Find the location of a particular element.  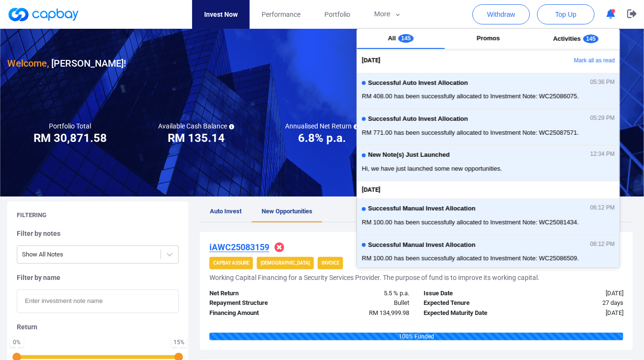

span: Top Up is located at coordinates (566, 15).